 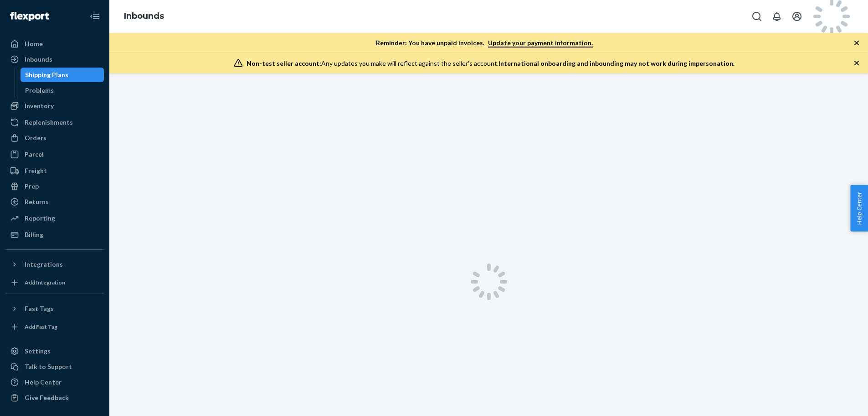 I want to click on div: Freight, so click(x=36, y=170).